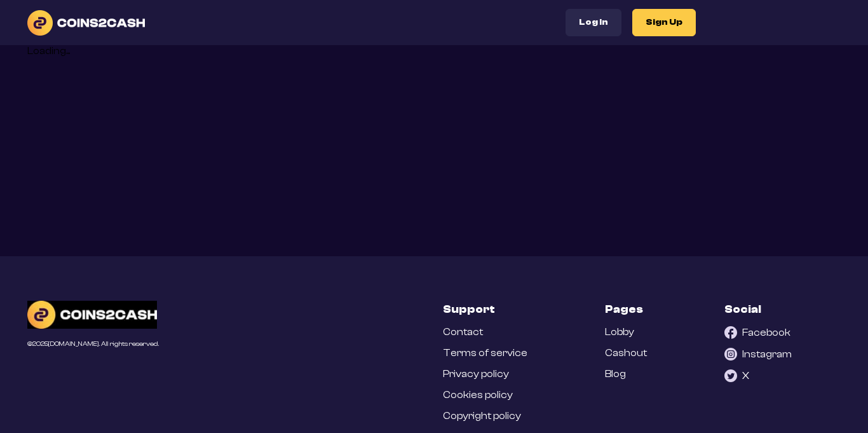 The image size is (868, 433). What do you see at coordinates (482, 416) in the screenshot?
I see `a: Copyright policy` at bounding box center [482, 416].